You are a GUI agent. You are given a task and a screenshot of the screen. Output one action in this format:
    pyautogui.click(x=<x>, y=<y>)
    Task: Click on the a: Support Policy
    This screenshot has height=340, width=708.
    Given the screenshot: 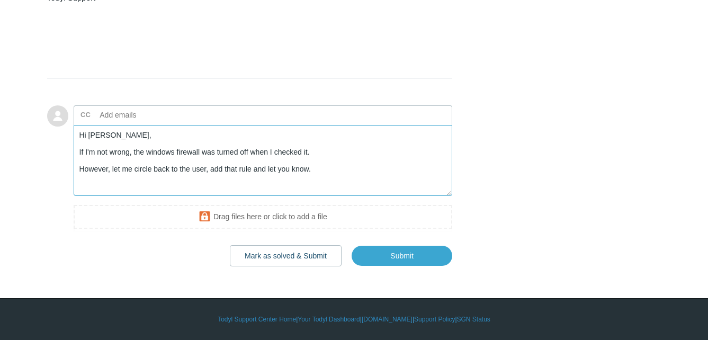 What is the action you would take?
    pyautogui.click(x=434, y=319)
    